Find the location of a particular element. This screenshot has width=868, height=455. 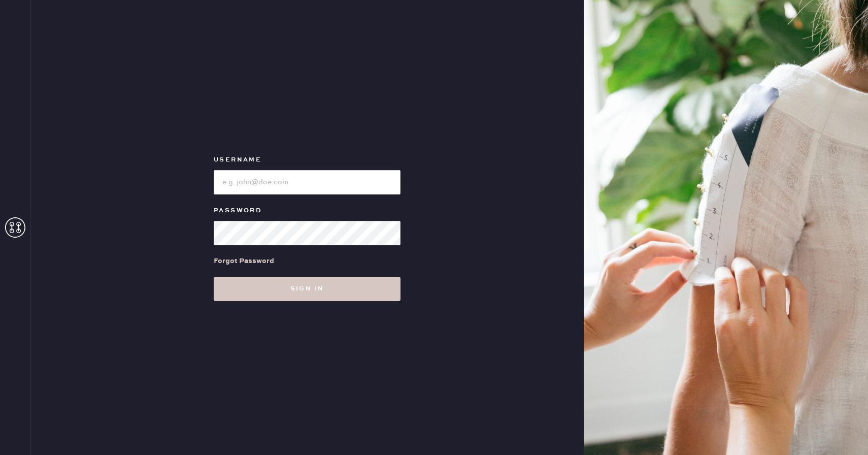

input: e.g. john@doe.com is located at coordinates (307, 182).